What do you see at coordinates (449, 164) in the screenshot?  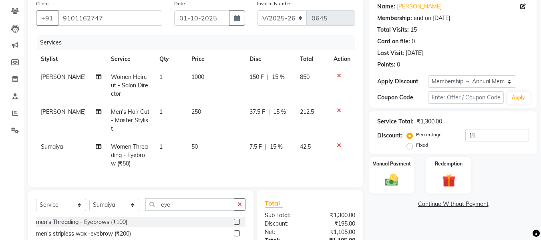 I see `label: Redemption` at bounding box center [449, 164].